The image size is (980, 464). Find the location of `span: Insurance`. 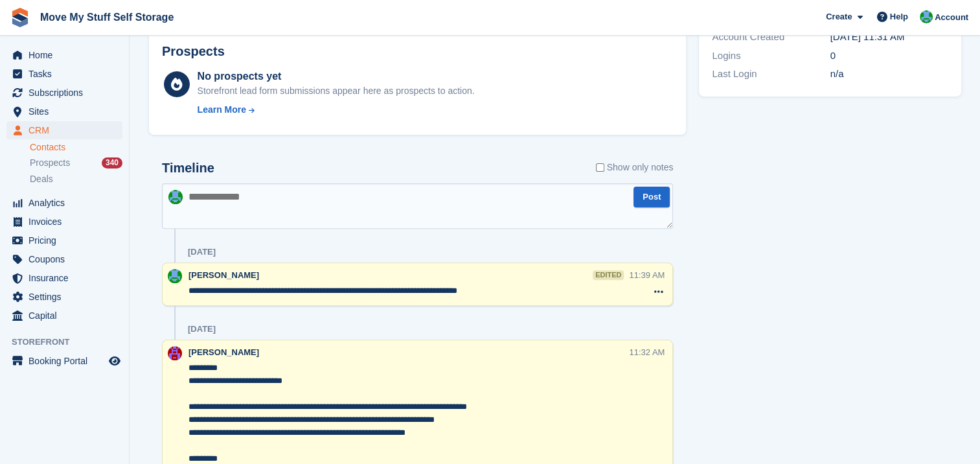

span: Insurance is located at coordinates (67, 278).